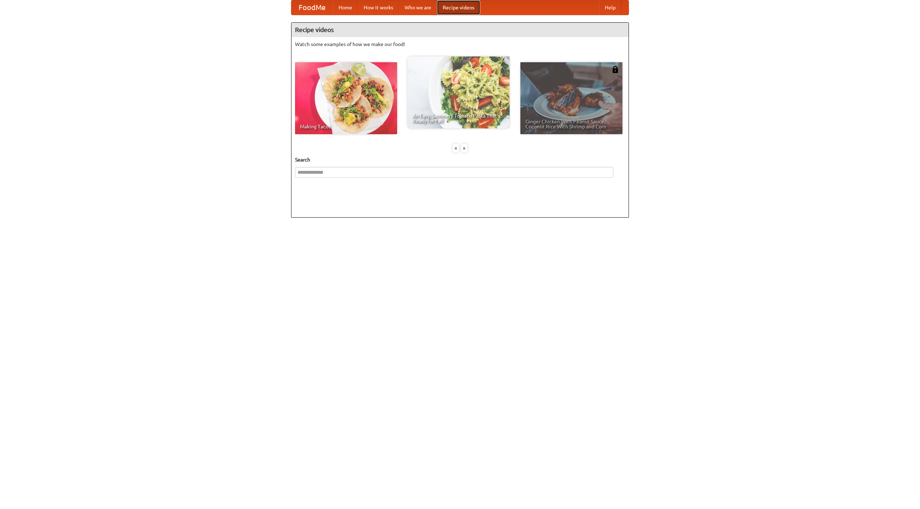  What do you see at coordinates (611, 8) in the screenshot?
I see `a: Help` at bounding box center [611, 8].